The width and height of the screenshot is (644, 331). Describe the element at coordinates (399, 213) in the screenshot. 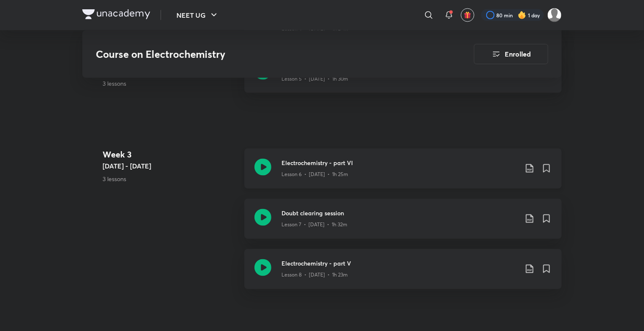

I see `h3: Doubt clearing session` at that location.